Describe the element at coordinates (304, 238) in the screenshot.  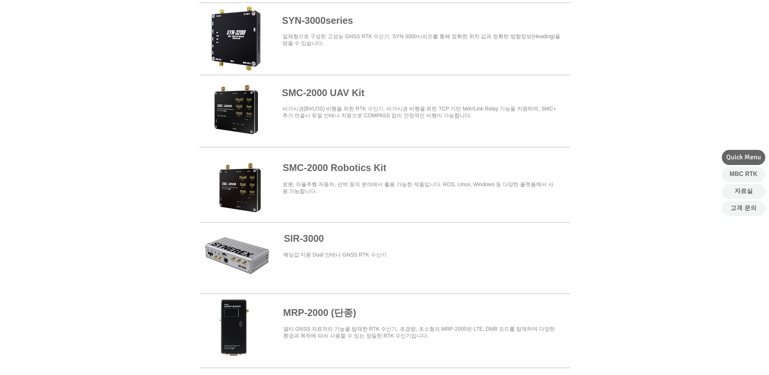
I see `span: SIR-3000` at that location.